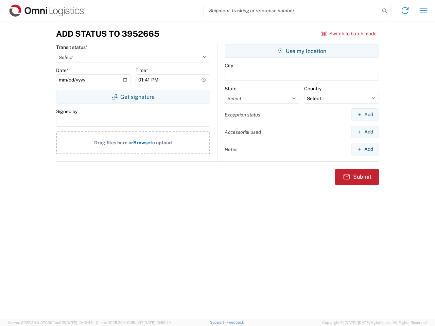 The height and width of the screenshot is (326, 435). I want to click on button: Submit, so click(357, 177).